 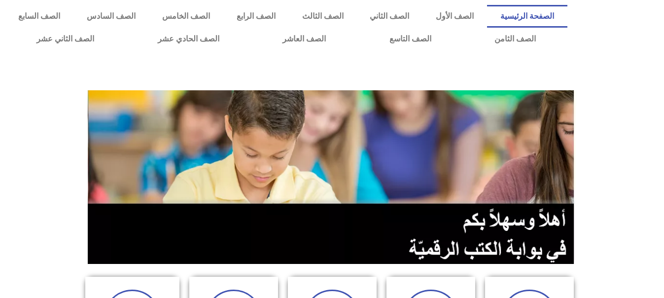 I want to click on a: الصف الأول, so click(x=454, y=16).